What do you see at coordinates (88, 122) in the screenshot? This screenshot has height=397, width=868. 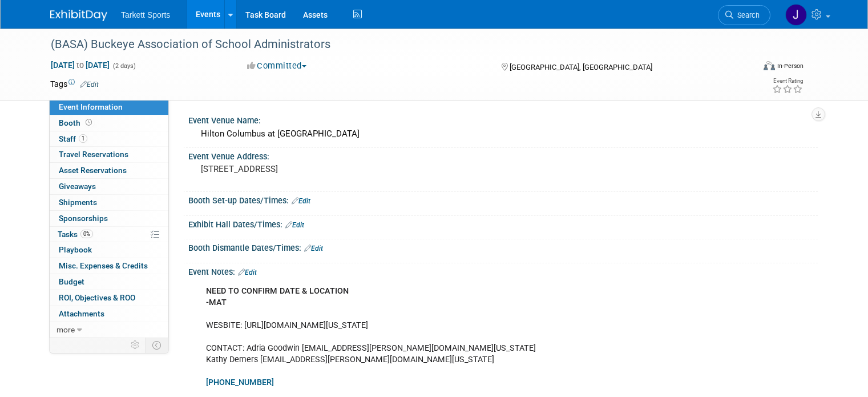 I see `span: Booth not reserved yet` at bounding box center [88, 122].